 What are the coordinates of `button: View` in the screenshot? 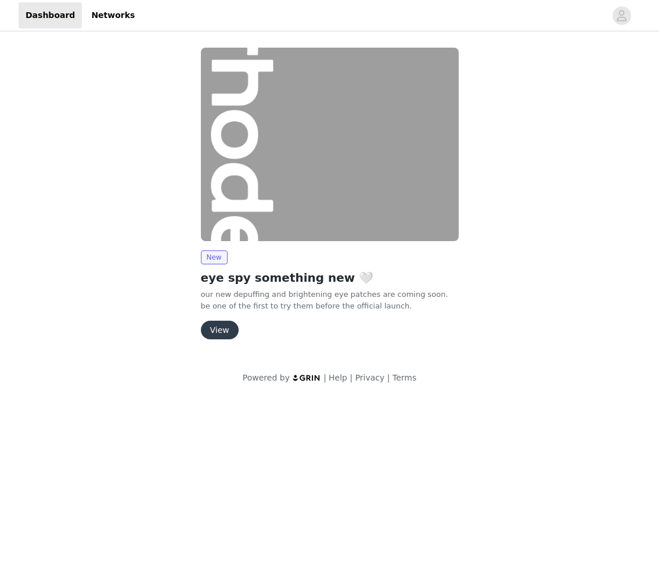 It's located at (220, 330).